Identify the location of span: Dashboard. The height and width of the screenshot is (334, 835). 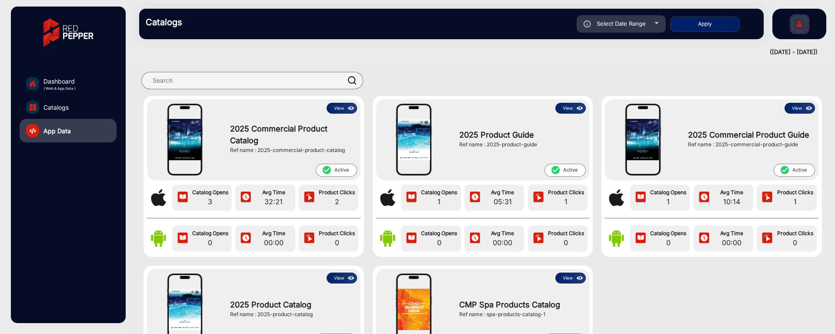
(60, 81).